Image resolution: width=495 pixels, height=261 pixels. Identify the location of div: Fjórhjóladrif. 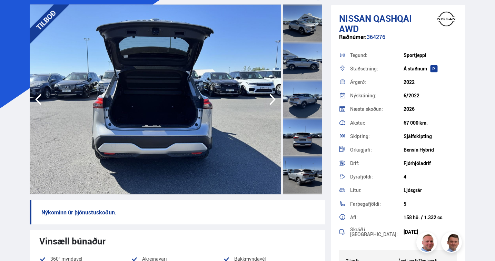
(430, 163).